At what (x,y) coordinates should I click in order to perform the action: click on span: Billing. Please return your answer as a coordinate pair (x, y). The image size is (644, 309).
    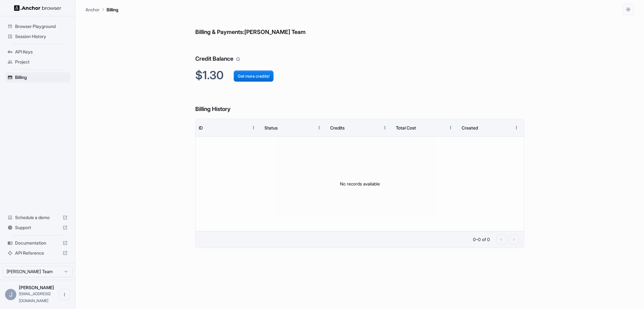
    Looking at the image, I should click on (42, 77).